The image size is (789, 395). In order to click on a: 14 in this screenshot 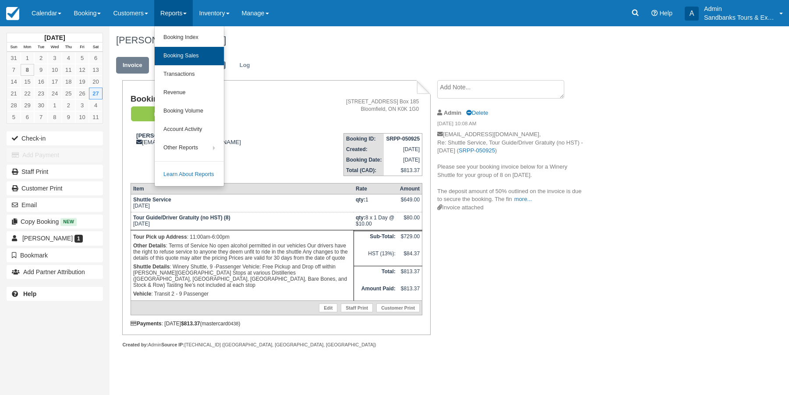, I will do `click(14, 81)`.